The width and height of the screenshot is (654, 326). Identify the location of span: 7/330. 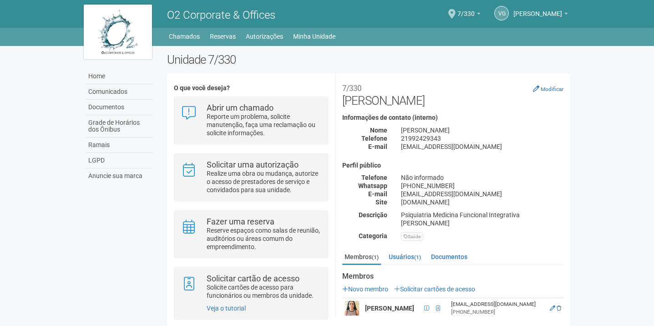
(466, 9).